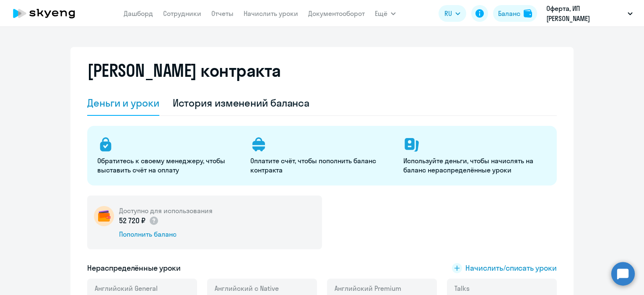 Image resolution: width=644 pixels, height=295 pixels. What do you see at coordinates (382, 13) in the screenshot?
I see `span: Ещё` at bounding box center [382, 13].